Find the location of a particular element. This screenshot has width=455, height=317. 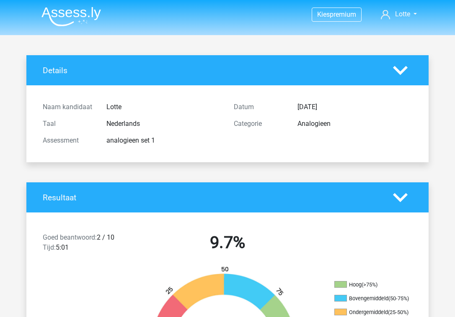

li: Hoog is located at coordinates (376, 285).